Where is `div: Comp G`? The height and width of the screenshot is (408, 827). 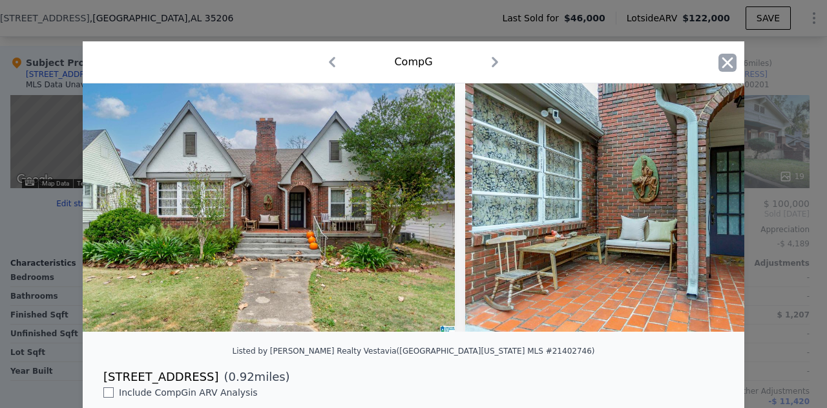 div: Comp G is located at coordinates (413, 62).